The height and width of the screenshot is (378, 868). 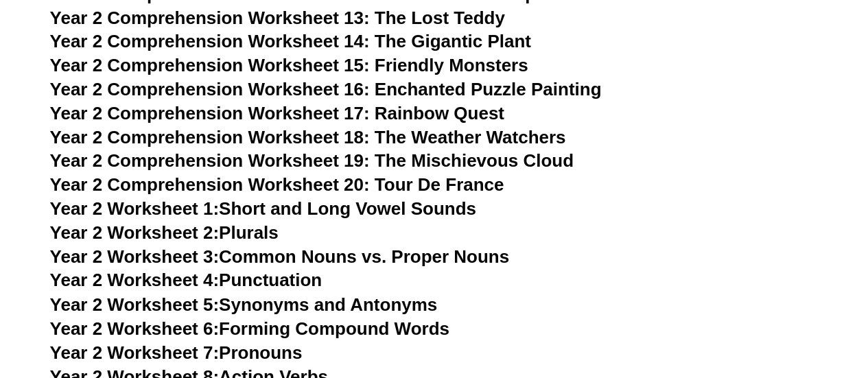 What do you see at coordinates (135, 352) in the screenshot?
I see `span: Year 2 Worksheet 7:` at bounding box center [135, 352].